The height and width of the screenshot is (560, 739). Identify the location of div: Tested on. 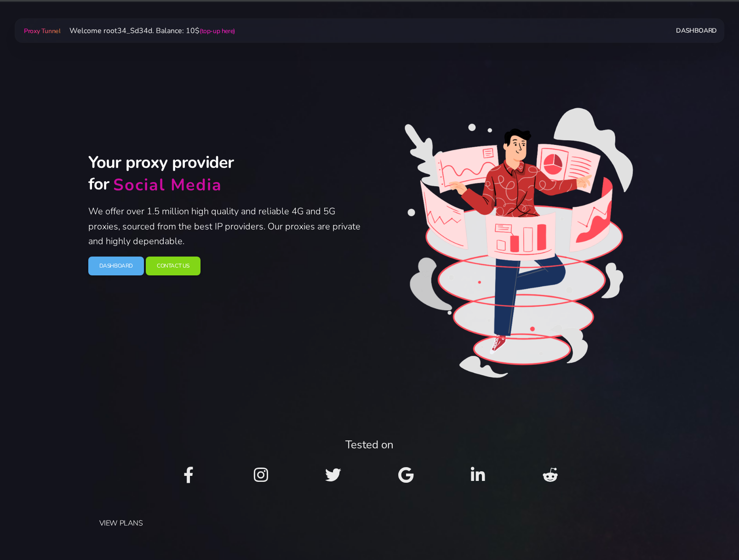
(369, 445).